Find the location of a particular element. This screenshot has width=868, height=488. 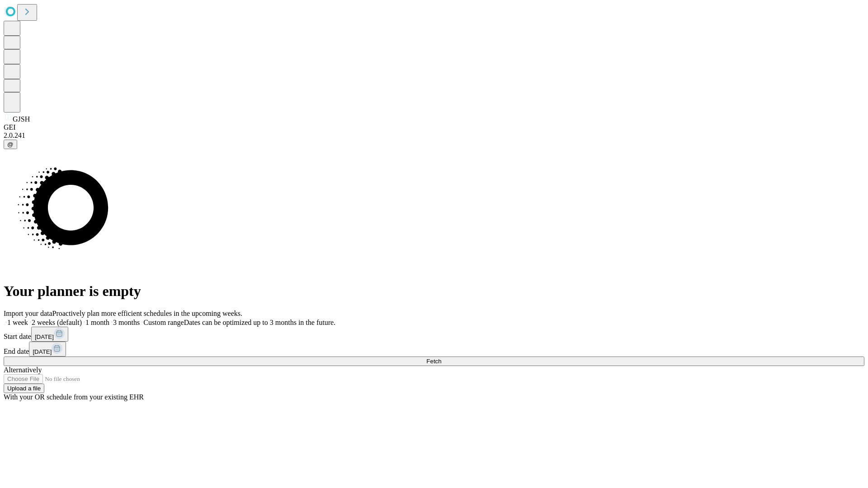

span: Custom range is located at coordinates (163, 322).